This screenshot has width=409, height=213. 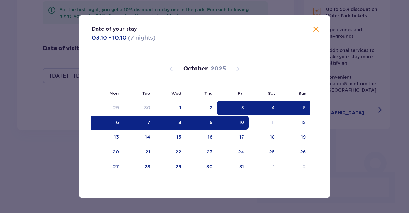 What do you see at coordinates (147, 107) in the screenshot?
I see `div: 30` at bounding box center [147, 107].